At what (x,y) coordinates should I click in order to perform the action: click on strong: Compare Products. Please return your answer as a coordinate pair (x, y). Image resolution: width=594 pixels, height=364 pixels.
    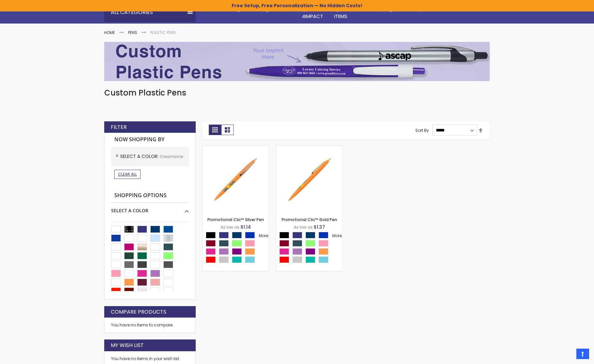
    Looking at the image, I should click on (138, 312).